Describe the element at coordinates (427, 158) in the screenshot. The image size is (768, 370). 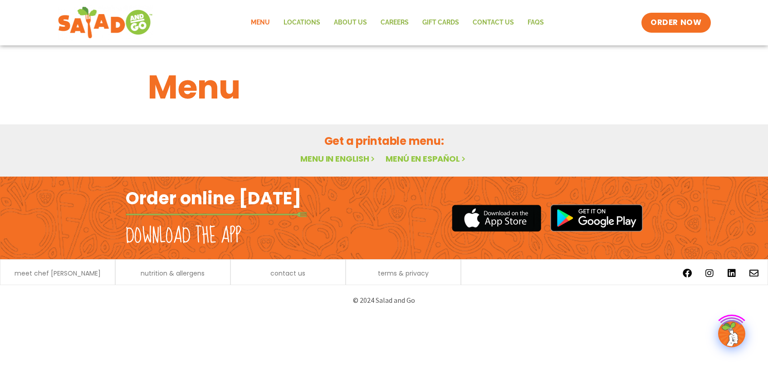
I see `a: Menú en español` at that location.